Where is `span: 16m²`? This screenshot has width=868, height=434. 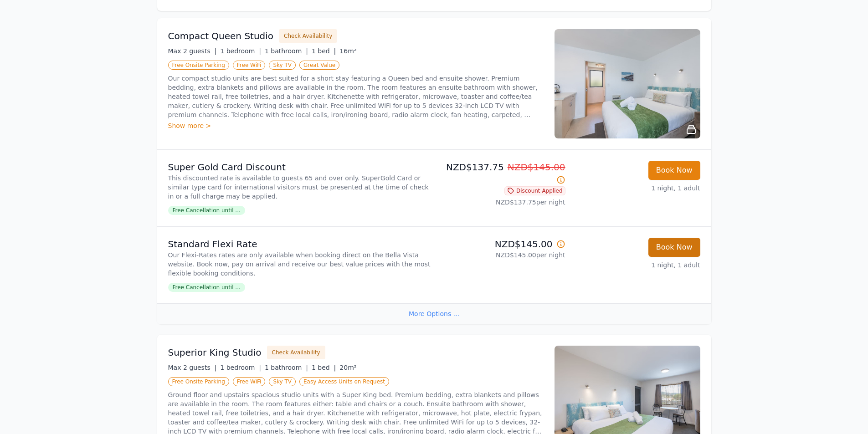
span: 16m² is located at coordinates (347, 51).